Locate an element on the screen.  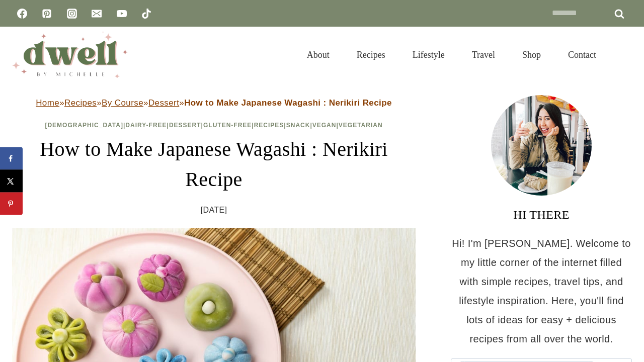
a: Gluten-Free is located at coordinates (228, 125).